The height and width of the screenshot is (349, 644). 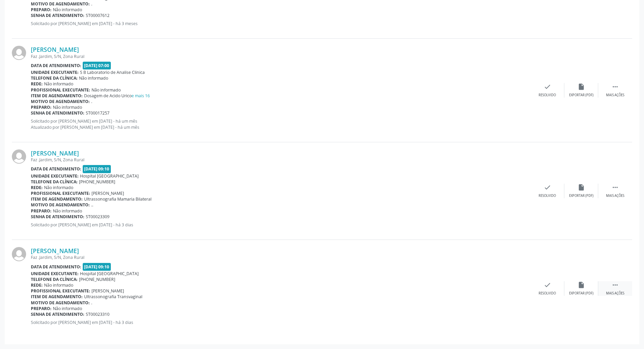 What do you see at coordinates (117, 95) in the screenshot?
I see `span: Dosagem de Acido Urico` at bounding box center [117, 95].